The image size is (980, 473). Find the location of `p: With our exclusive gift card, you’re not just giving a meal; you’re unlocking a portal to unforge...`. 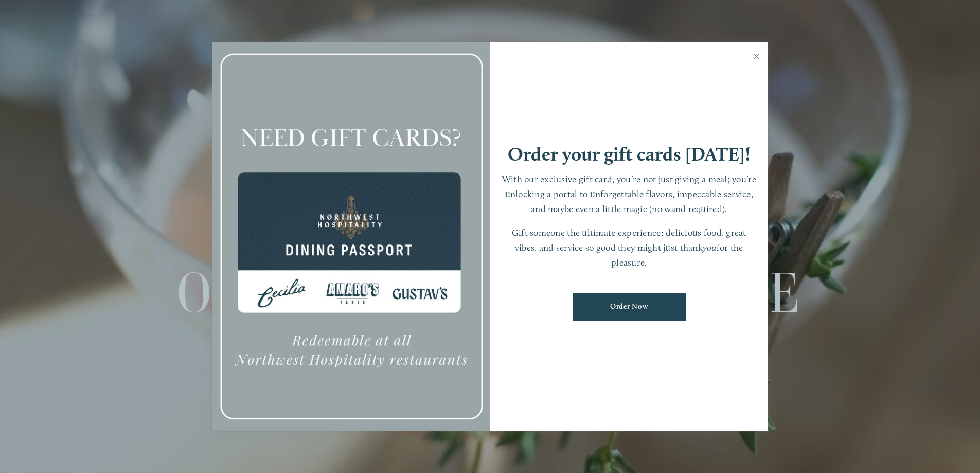

p: With our exclusive gift card, you’re not just giving a meal; you’re unlocking a portal to unforge... is located at coordinates (629, 194).